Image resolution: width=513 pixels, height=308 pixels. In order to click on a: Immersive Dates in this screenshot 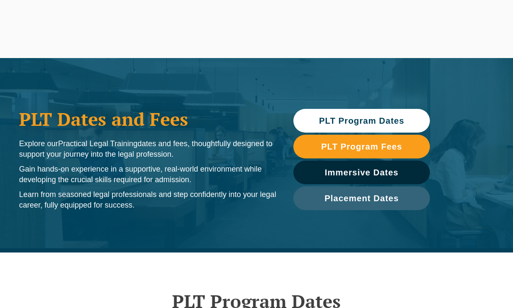, I will do `click(361, 172)`.